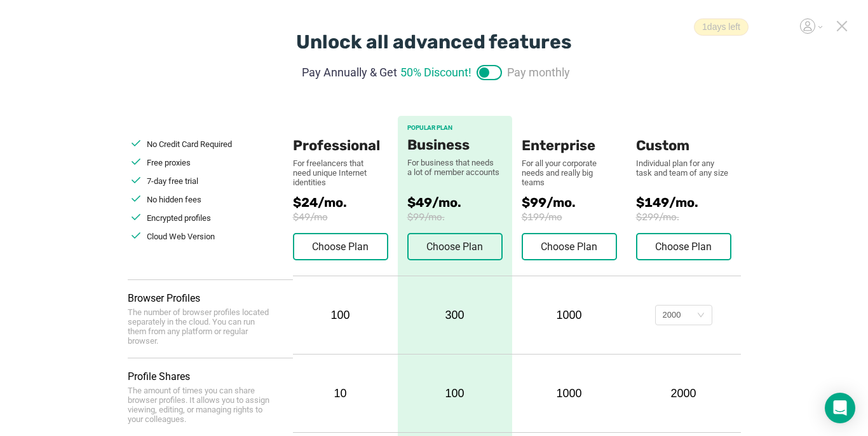  I want to click on span: $49/mo, so click(345, 217).